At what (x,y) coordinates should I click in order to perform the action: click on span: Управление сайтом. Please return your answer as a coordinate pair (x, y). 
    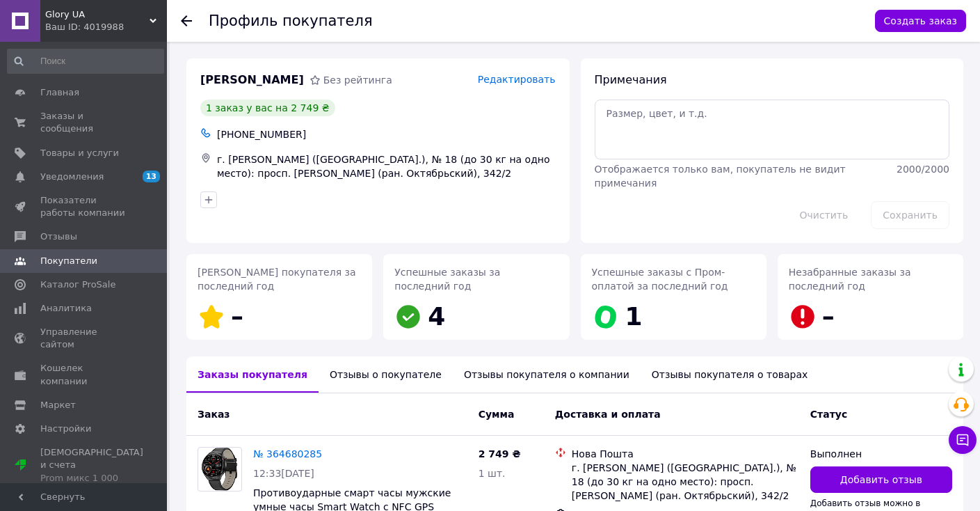
    Looking at the image, I should click on (84, 338).